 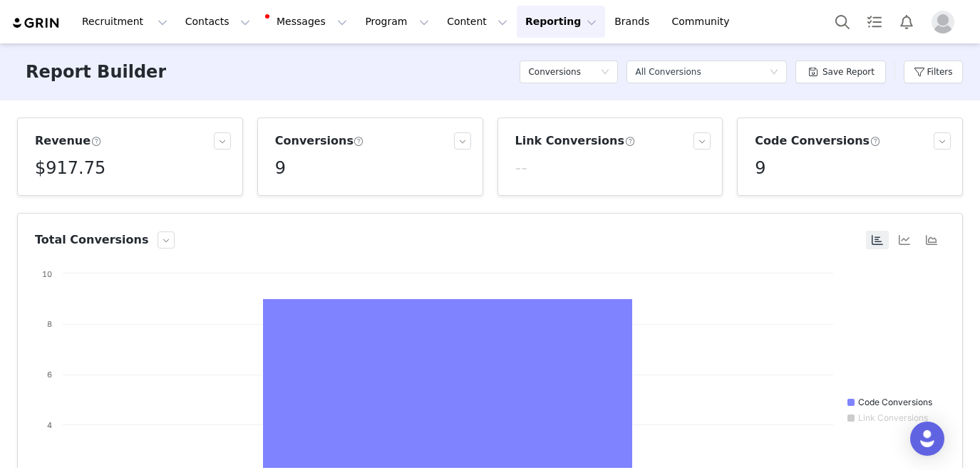 I want to click on button: Profile, so click(x=945, y=22).